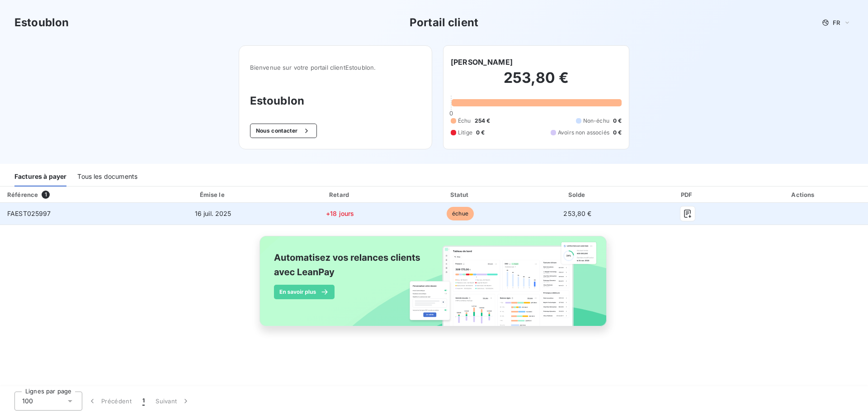 The width and height of the screenshot is (868, 416). Describe the element at coordinates (577, 195) in the screenshot. I see `div: Solde` at that location.